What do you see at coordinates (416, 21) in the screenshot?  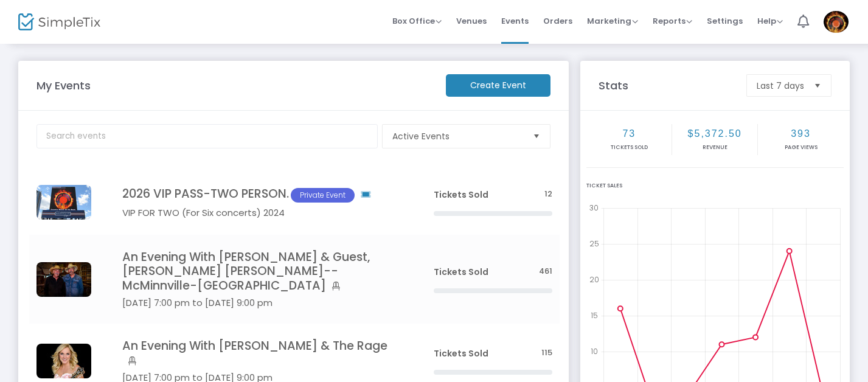 I see `span: Box Office` at bounding box center [416, 21].